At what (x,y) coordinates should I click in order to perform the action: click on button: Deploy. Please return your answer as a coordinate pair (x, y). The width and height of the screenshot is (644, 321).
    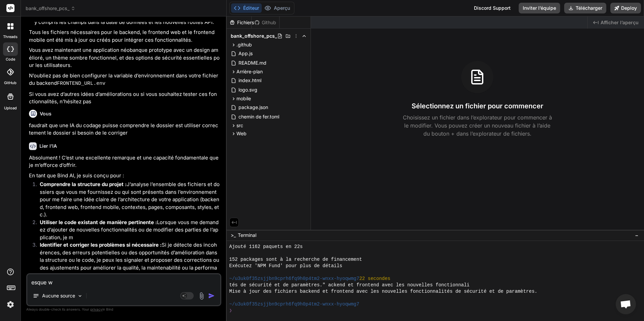
    Looking at the image, I should click on (626, 8).